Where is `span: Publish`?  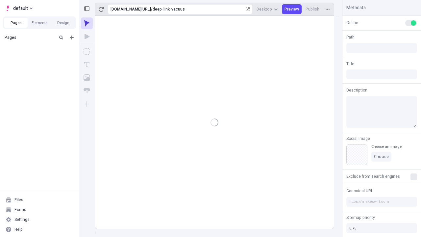 span: Publish is located at coordinates (312, 9).